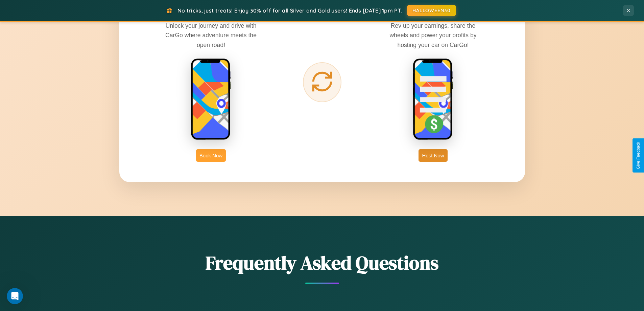  I want to click on button: HALLOWEEN30, so click(431, 11).